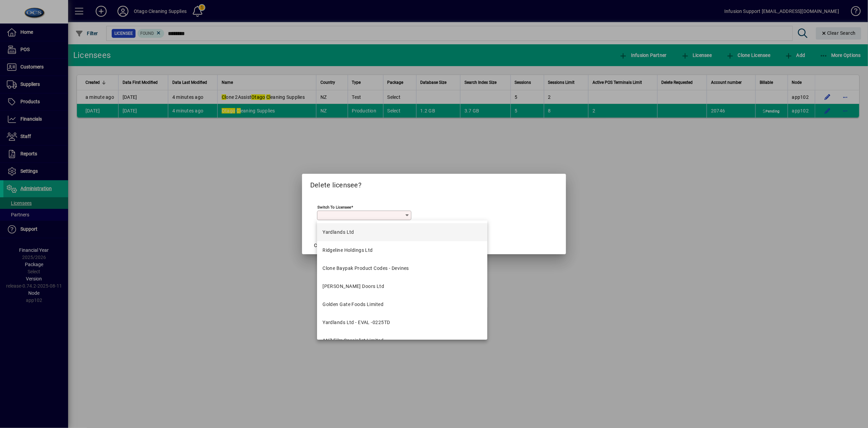  I want to click on span: Cancel, so click(321, 245).